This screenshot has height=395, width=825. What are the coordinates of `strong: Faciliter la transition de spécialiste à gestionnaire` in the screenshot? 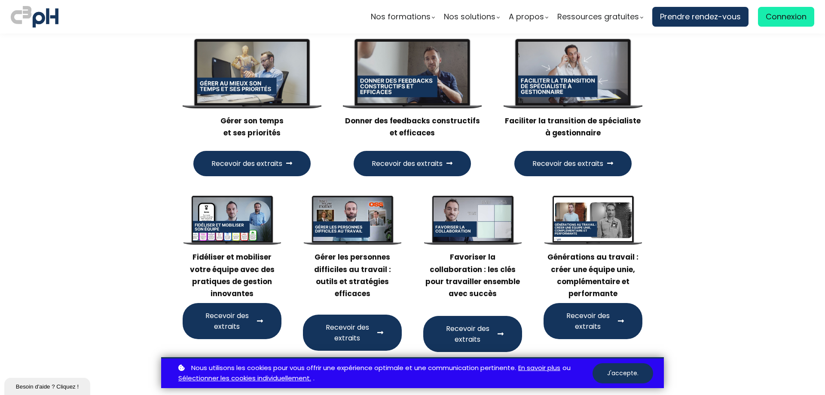 It's located at (573, 127).